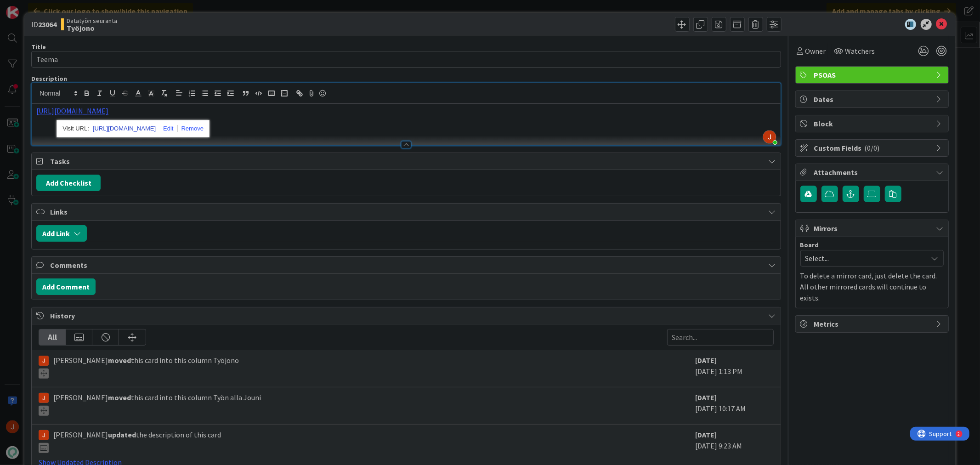 This screenshot has height=465, width=980. I want to click on span: Datatyön seuranta, so click(92, 21).